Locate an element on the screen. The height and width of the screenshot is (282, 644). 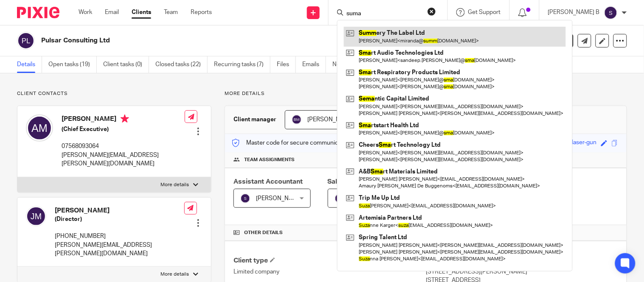
a: Notes (1) is located at coordinates (348, 65).